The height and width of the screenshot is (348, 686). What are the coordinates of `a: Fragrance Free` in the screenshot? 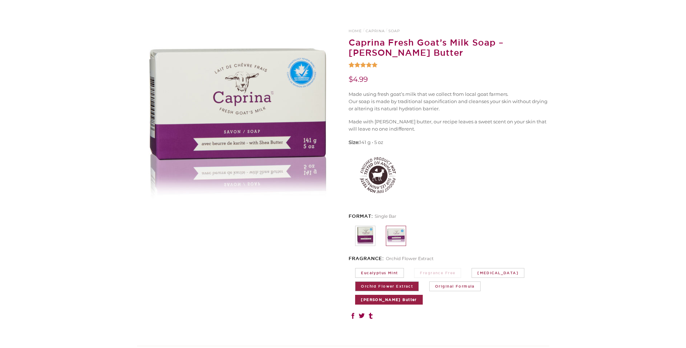 It's located at (437, 273).